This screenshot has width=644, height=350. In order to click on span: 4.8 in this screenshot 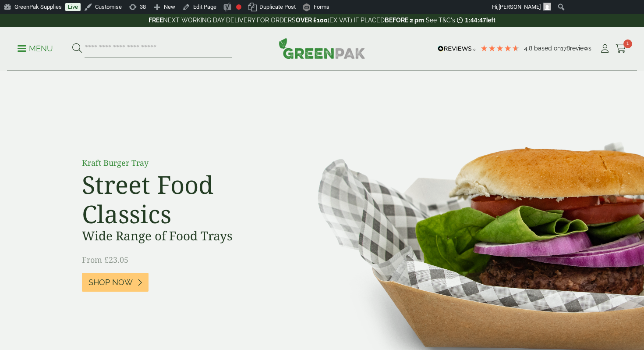, I will do `click(529, 48)`.